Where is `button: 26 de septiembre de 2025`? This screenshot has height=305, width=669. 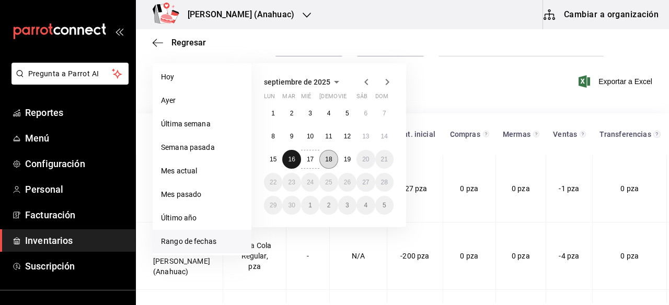
button: 26 de septiembre de 2025 is located at coordinates (347, 182).